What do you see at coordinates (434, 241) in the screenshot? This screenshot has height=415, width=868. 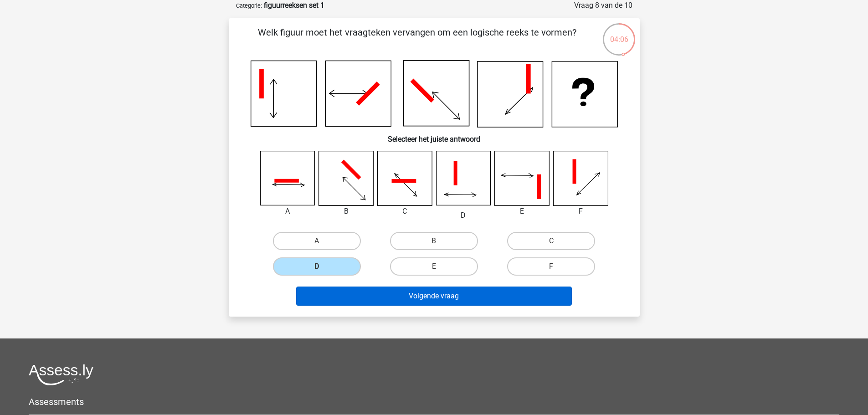 I see `label: B` at bounding box center [434, 241].